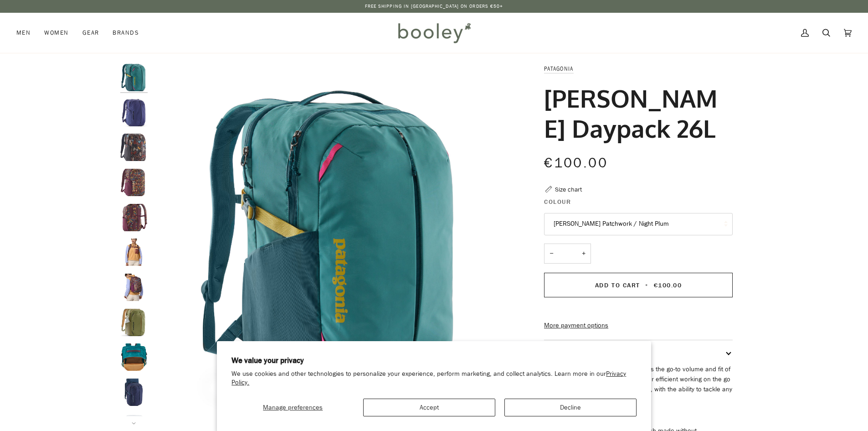  I want to click on span: Add to Cart, so click(617, 285).